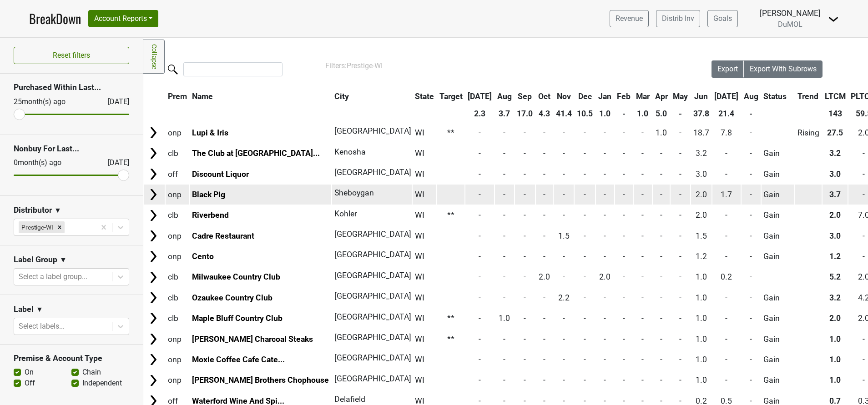 The image size is (868, 405). I want to click on h3: Label, so click(23, 309).